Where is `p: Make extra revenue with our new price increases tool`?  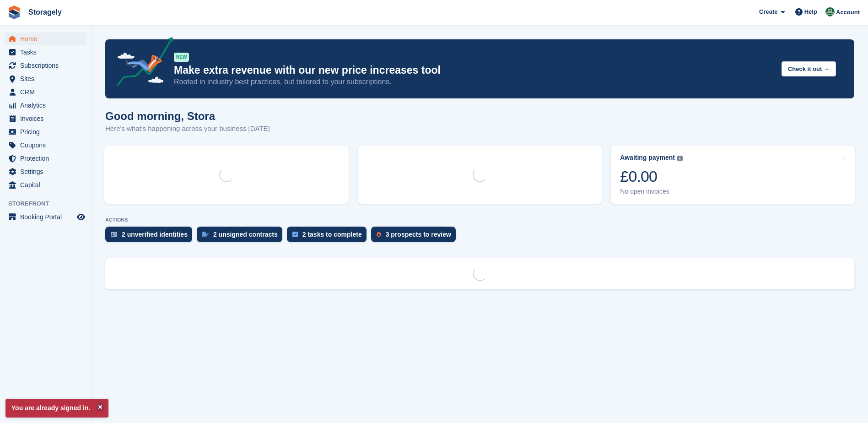 p: Make extra revenue with our new price increases tool is located at coordinates (474, 70).